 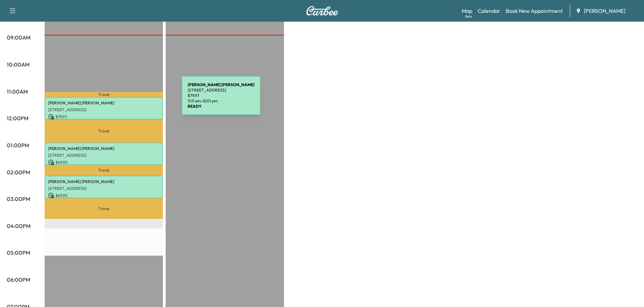 I want to click on div: Beta, so click(x=468, y=16).